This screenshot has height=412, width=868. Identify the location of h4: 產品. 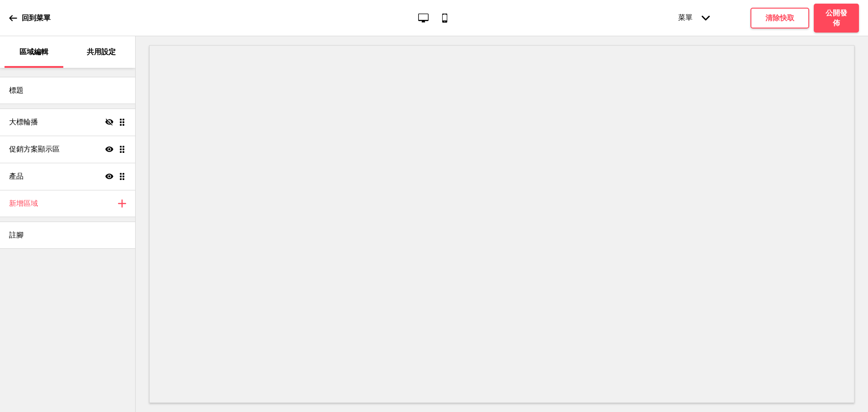
(16, 176).